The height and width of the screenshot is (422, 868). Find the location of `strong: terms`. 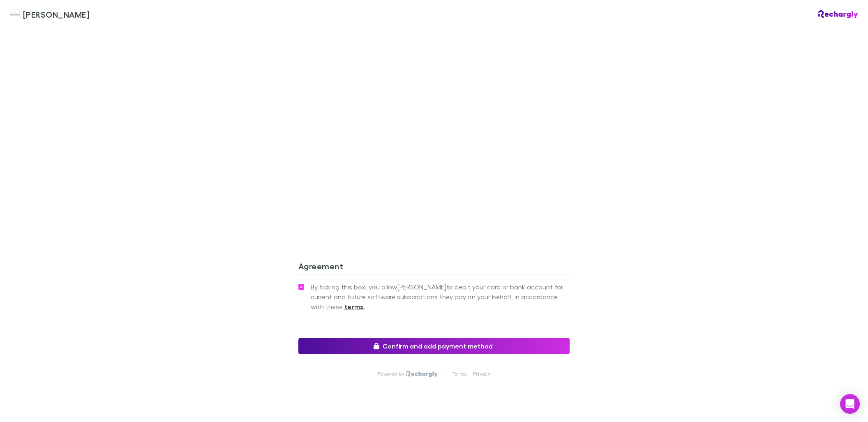

strong: terms is located at coordinates (354, 307).